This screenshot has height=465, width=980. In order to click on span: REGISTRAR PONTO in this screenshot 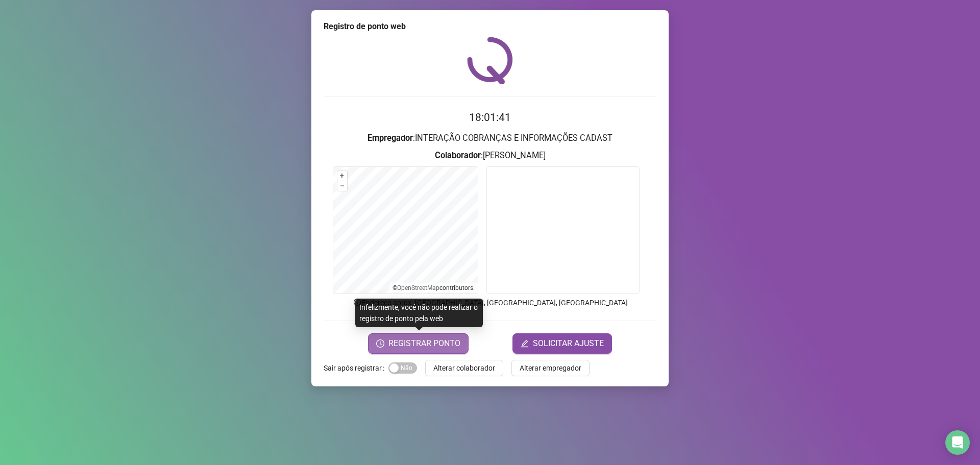, I will do `click(424, 344)`.